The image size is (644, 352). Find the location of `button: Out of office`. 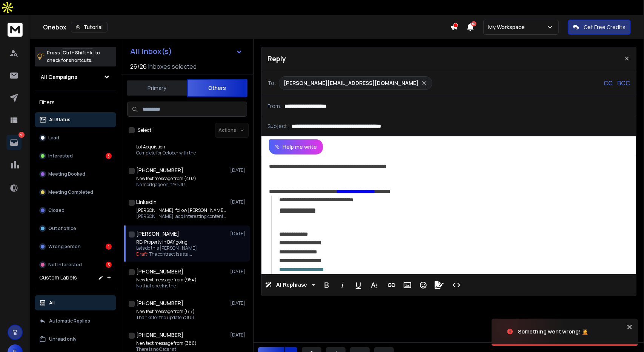

button: Out of office is located at coordinates (75, 228).